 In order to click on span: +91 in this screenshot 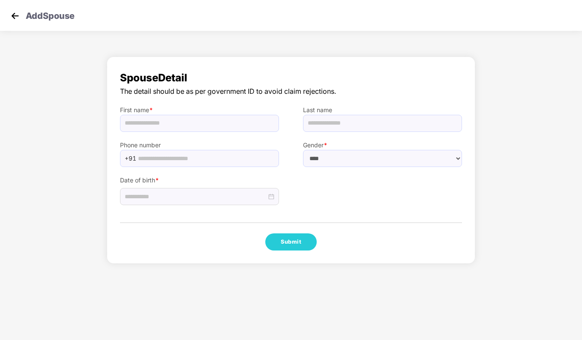, I will do `click(130, 159)`.